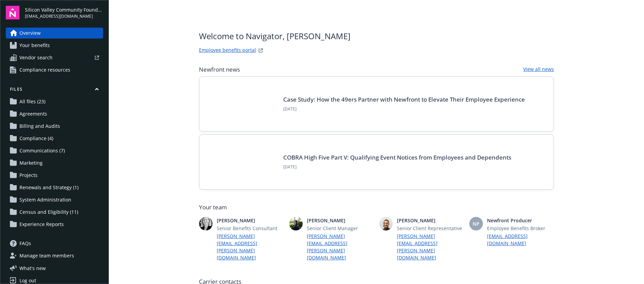 The width and height of the screenshot is (644, 284). What do you see at coordinates (54, 33) in the screenshot?
I see `a: Overview` at bounding box center [54, 33].